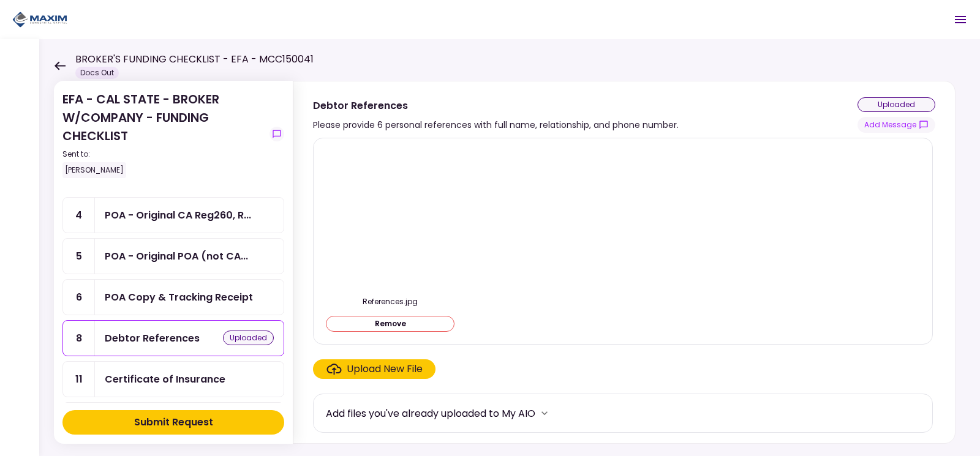 The image size is (980, 456). Describe the element at coordinates (390, 324) in the screenshot. I see `button: Remove` at that location.